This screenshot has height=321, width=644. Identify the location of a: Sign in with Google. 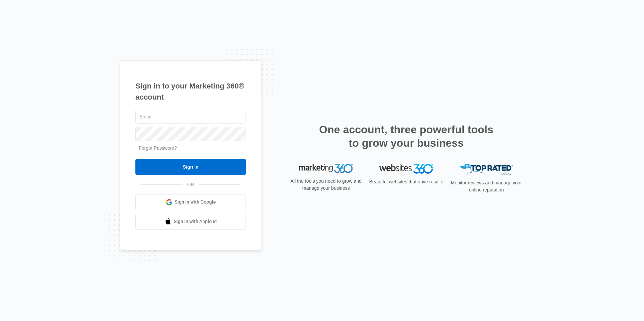
(191, 202).